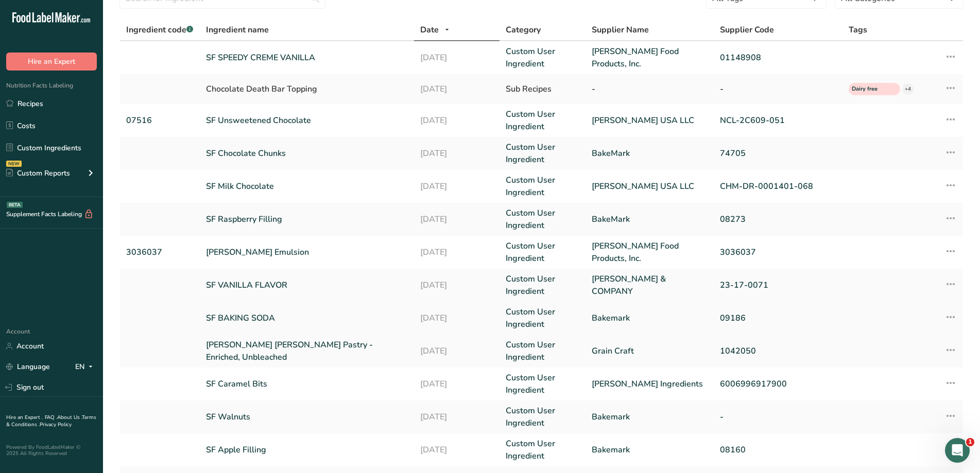 The image size is (980, 473). Describe the element at coordinates (650, 351) in the screenshot. I see `a: Grain Craft` at that location.